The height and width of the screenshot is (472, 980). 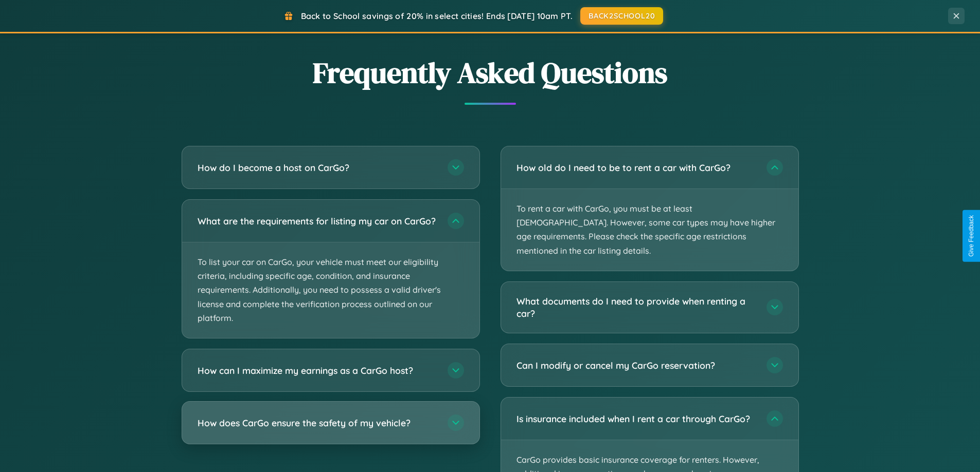 I want to click on h3: How can I maximize my earnings as a CarGo host?, so click(x=317, y=371).